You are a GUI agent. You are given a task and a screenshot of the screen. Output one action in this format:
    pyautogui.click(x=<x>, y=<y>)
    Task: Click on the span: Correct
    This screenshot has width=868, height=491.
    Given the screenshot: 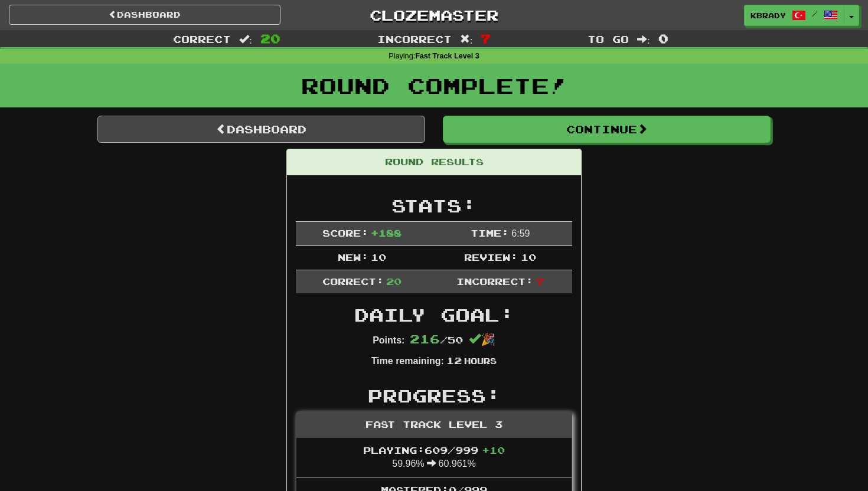 What is the action you would take?
    pyautogui.click(x=202, y=39)
    